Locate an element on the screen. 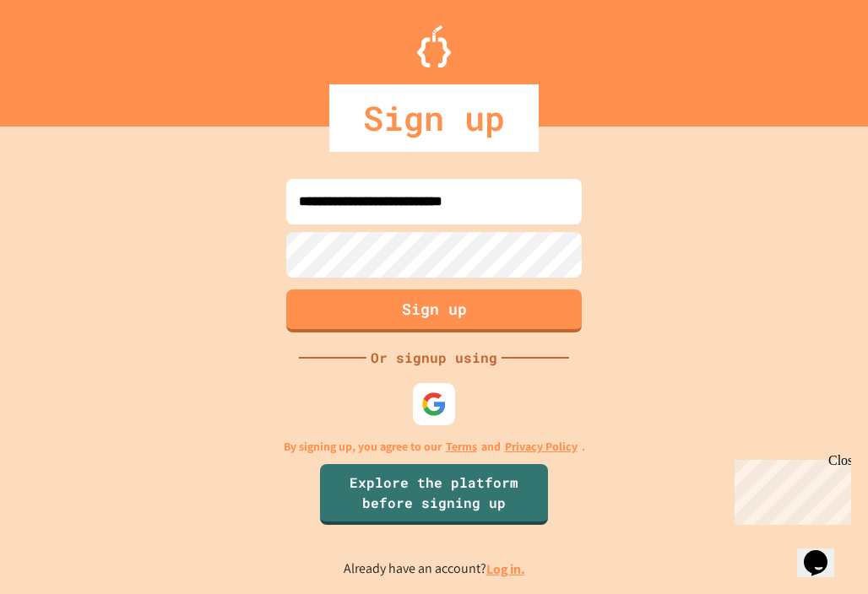  img: Logo.svg is located at coordinates (434, 46).